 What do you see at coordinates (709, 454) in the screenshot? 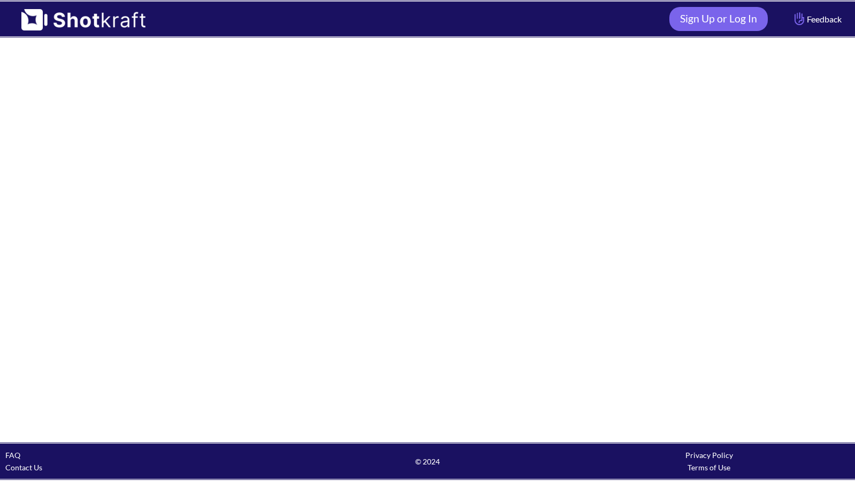
I see `div: Privacy Policy` at bounding box center [709, 454].